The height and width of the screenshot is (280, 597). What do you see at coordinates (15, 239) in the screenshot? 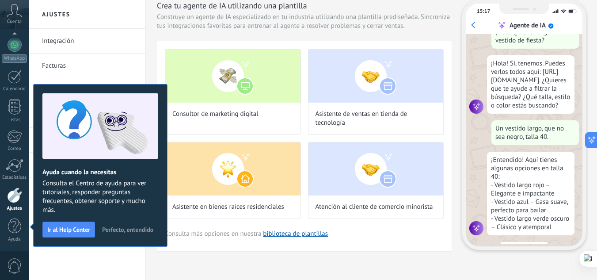
I see `div: Ayuda` at bounding box center [15, 239].